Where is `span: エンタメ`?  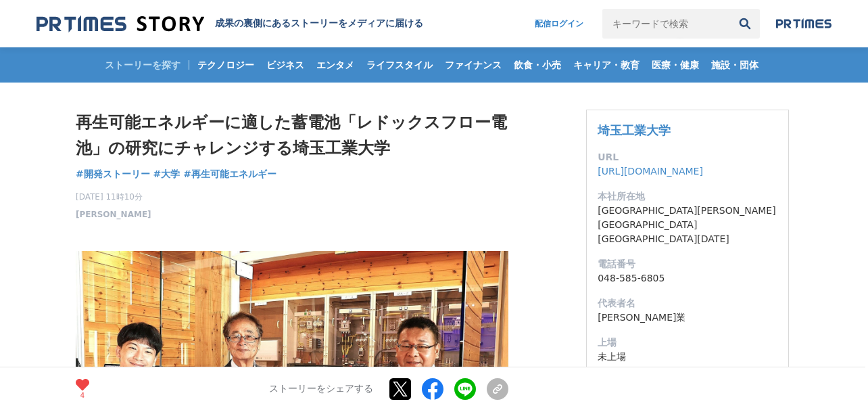
span: エンタメ is located at coordinates (335, 65).